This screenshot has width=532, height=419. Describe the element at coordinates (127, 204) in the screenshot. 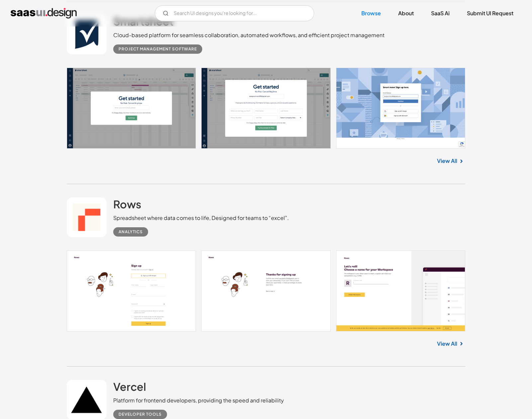

I see `h2: Rows` at that location.